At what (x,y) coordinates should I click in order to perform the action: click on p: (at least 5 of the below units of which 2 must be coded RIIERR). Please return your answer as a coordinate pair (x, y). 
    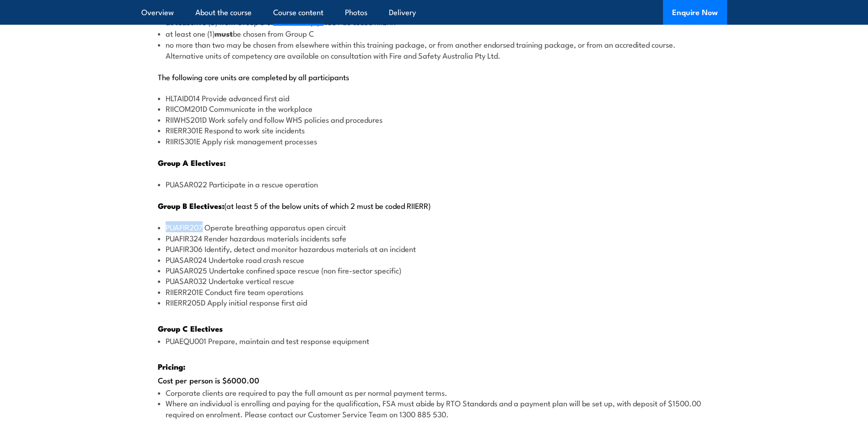
    Looking at the image, I should click on (434, 205).